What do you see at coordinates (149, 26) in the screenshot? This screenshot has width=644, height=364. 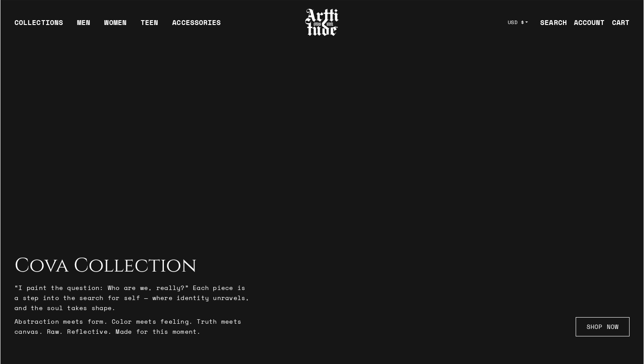 I see `a: TEEN` at bounding box center [149, 26].